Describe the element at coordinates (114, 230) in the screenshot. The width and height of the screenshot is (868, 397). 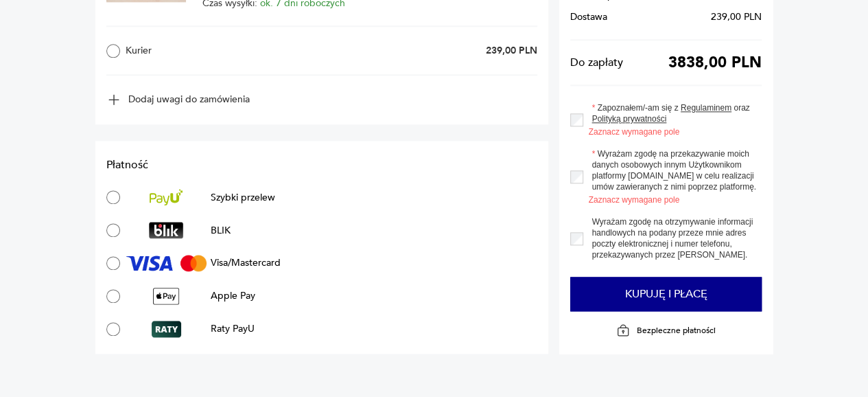
I see `input: BLIKBLIK` at that location.